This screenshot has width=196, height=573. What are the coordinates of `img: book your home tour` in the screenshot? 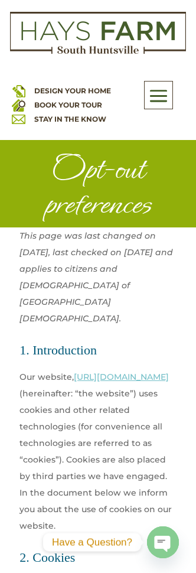 It's located at (18, 105).